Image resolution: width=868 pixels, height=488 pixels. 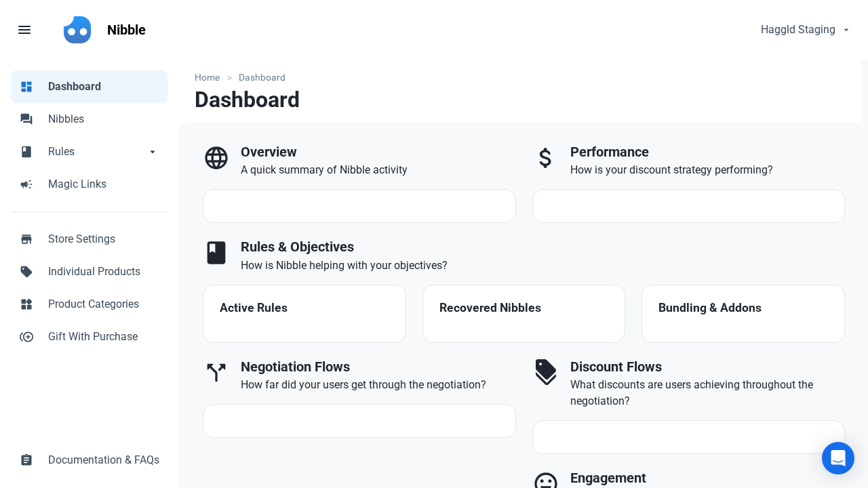 I want to click on span: attach_money, so click(x=546, y=158).